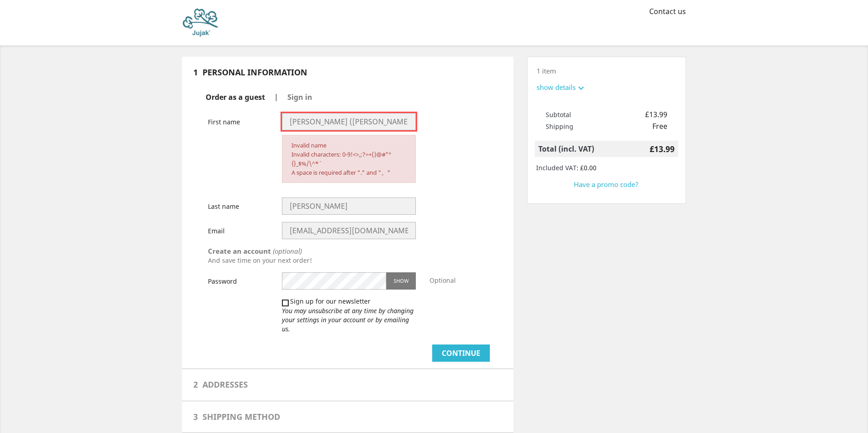  I want to click on h1: Personal Information, so click(348, 72).